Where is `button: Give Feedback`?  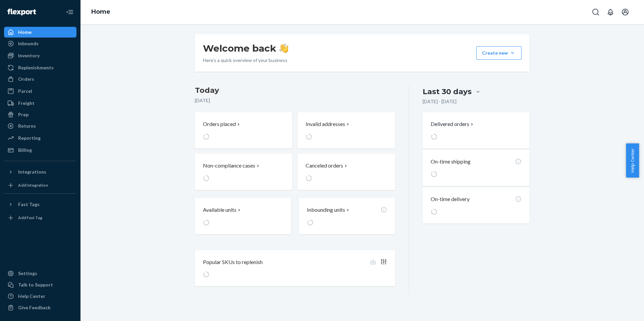 button: Give Feedback is located at coordinates (40, 307).